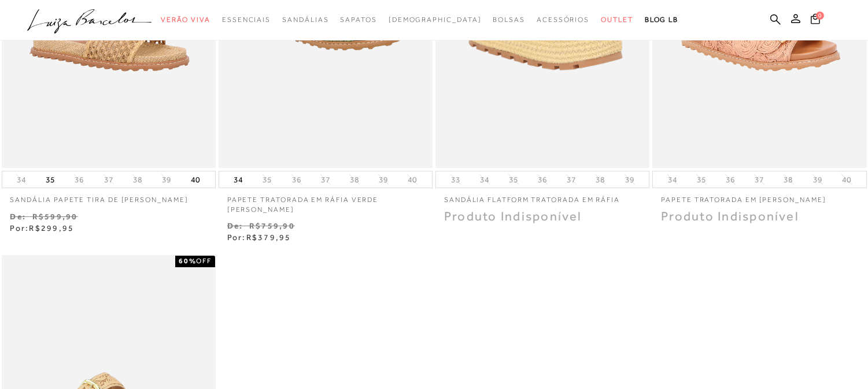  I want to click on small: R$599,90, so click(55, 217).